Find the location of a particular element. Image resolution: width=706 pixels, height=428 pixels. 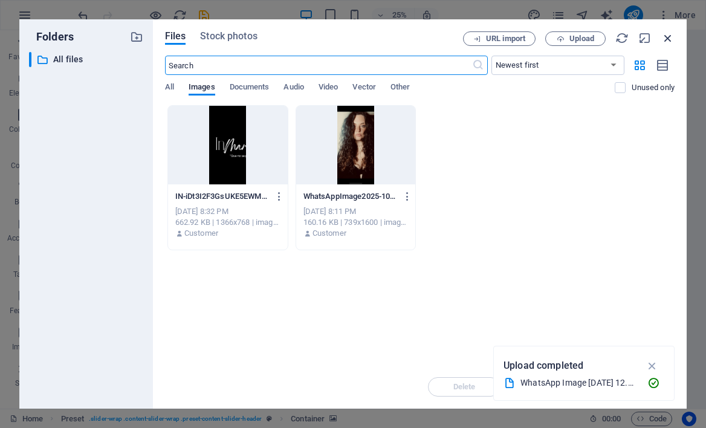

p: All files is located at coordinates (87, 59).